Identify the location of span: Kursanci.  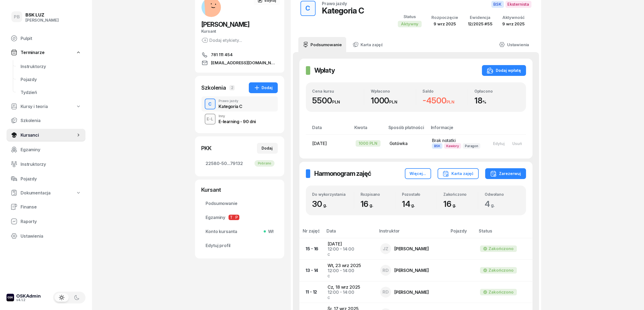
(48, 135).